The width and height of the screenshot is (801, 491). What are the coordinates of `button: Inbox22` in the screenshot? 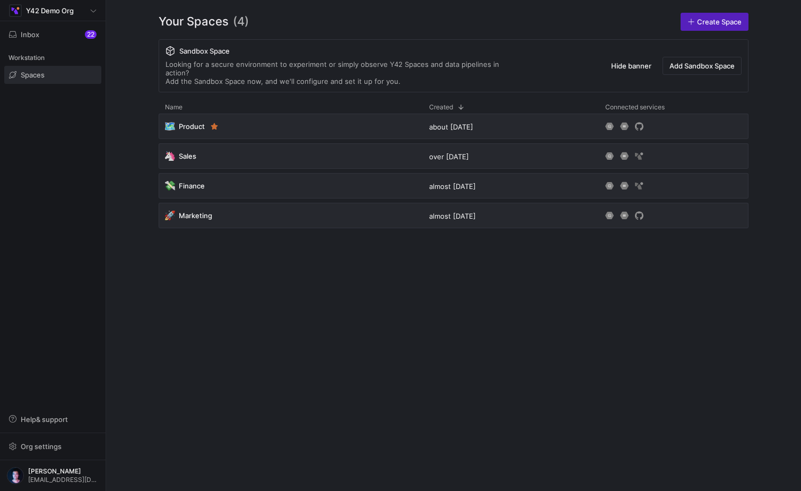 It's located at (53, 34).